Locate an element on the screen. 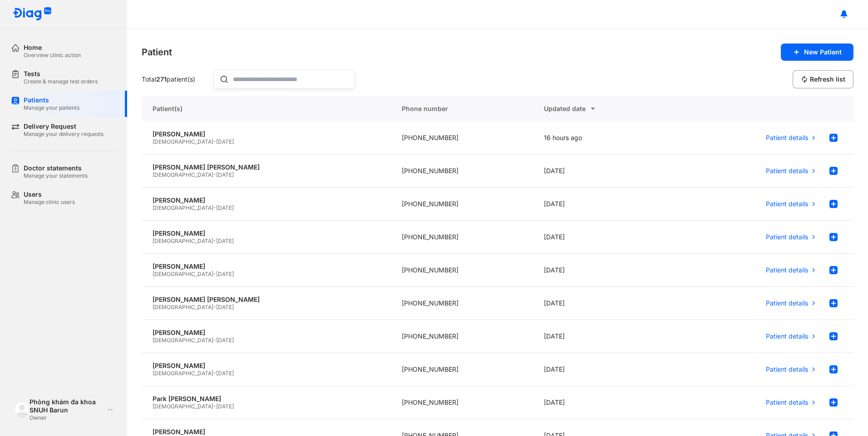 The width and height of the screenshot is (868, 436). div: Owner is located at coordinates (66, 418).